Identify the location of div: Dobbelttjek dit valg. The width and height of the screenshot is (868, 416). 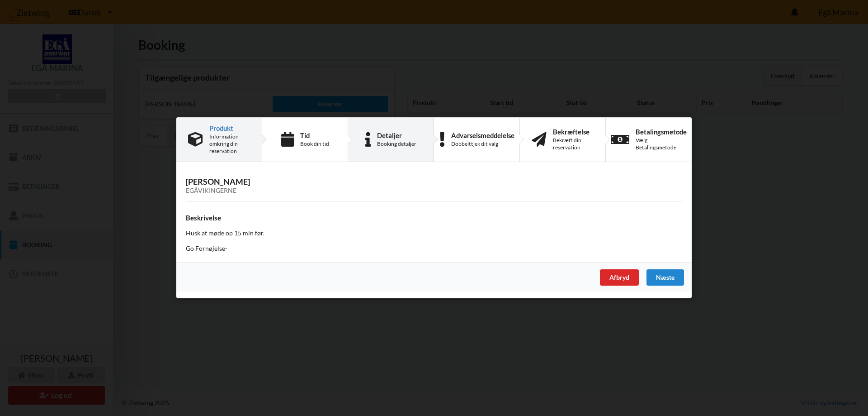
(483, 144).